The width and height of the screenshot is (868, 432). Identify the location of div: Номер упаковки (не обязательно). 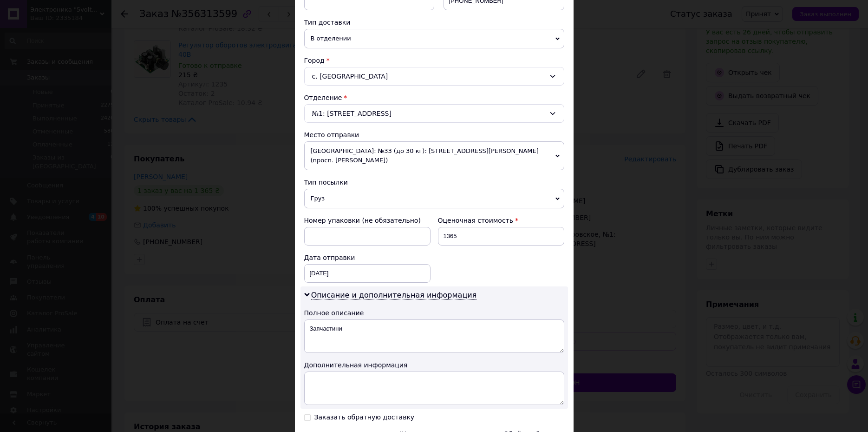
(367, 220).